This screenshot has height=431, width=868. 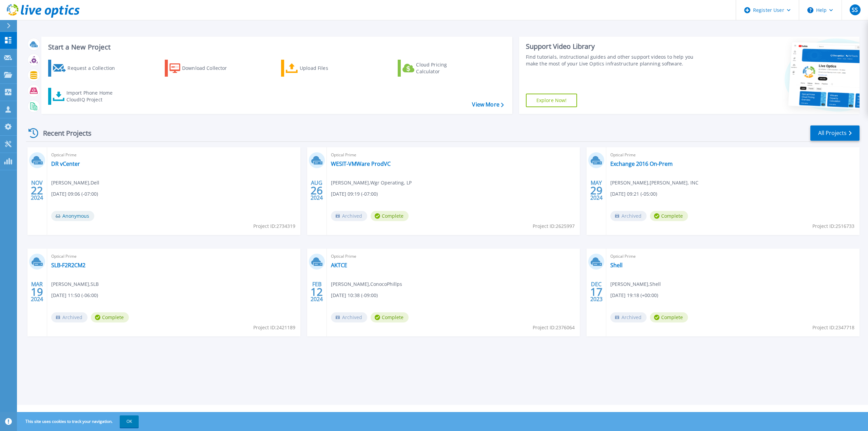 I want to click on div: MAR 2024, so click(x=37, y=292).